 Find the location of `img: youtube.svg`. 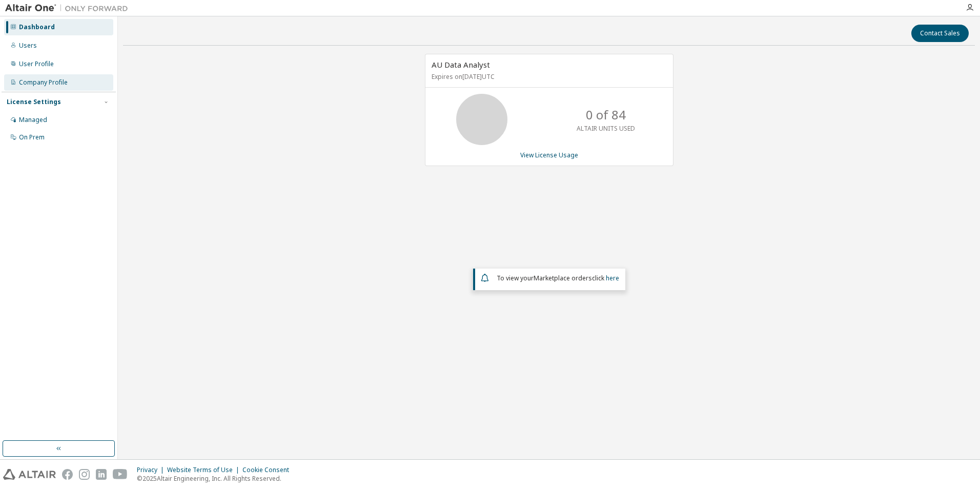

img: youtube.svg is located at coordinates (120, 474).